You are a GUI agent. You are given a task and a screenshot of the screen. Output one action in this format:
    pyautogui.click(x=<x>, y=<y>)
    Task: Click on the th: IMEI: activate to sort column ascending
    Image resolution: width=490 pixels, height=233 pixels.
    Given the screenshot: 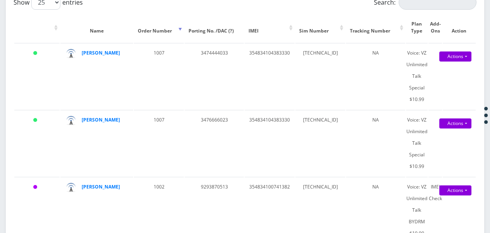 What is the action you would take?
    pyautogui.click(x=269, y=27)
    